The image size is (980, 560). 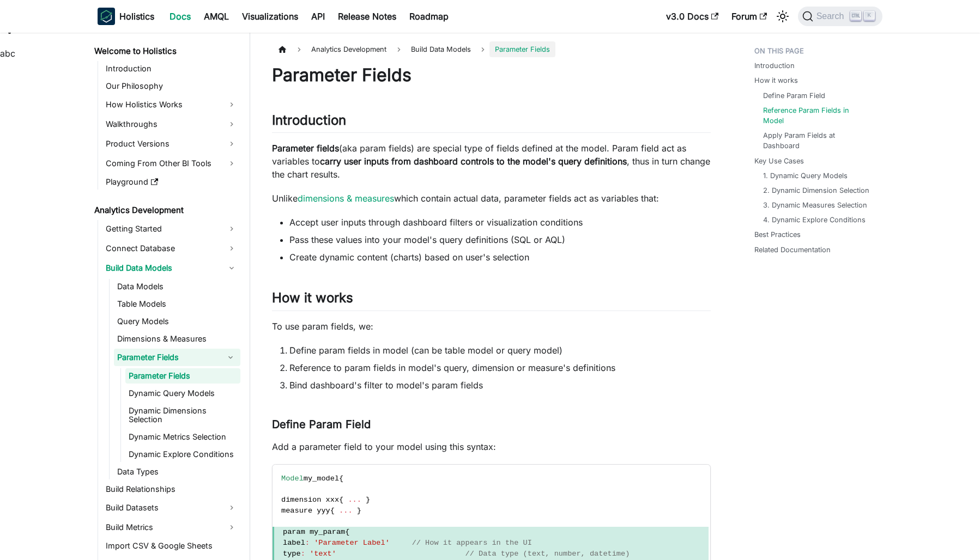 I want to click on a: 1. Dynamic Query Models, so click(x=805, y=175).